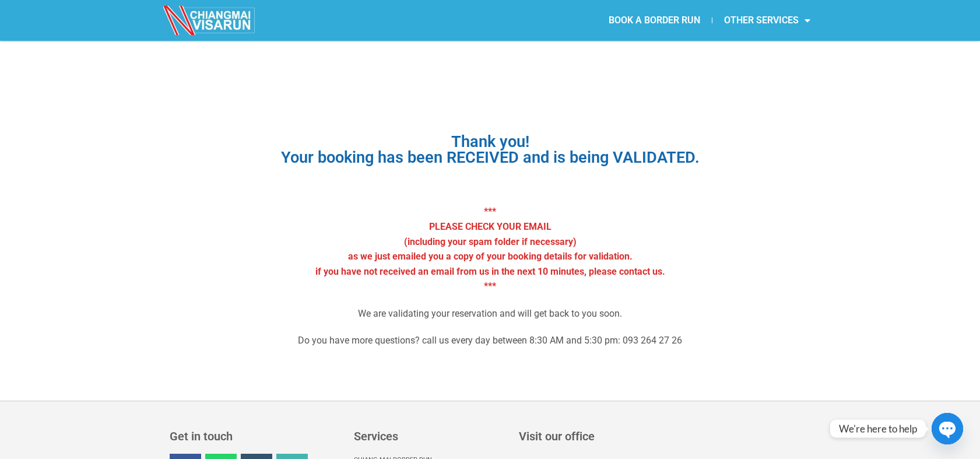  What do you see at coordinates (490, 314) in the screenshot?
I see `p: We are validating your reservation and will get back to you soon.` at bounding box center [490, 314].